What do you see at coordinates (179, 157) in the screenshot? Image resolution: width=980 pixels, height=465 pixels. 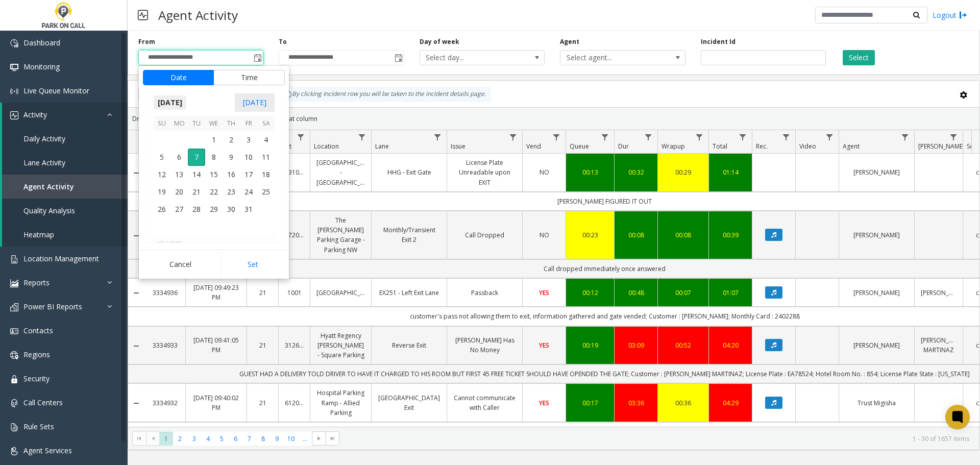 I see `span: 6` at bounding box center [179, 157].